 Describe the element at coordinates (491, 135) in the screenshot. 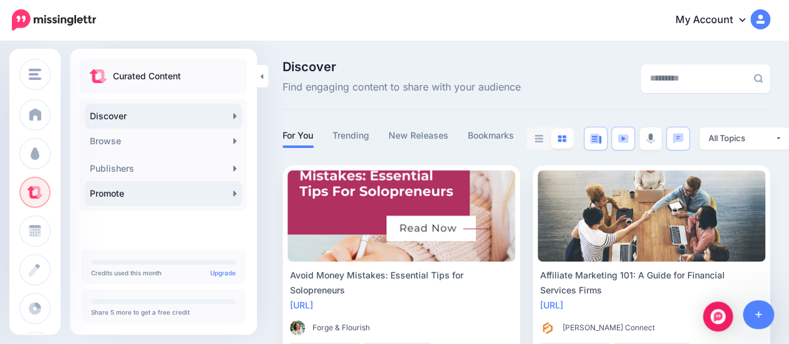

I see `a: Bookmarks` at that location.